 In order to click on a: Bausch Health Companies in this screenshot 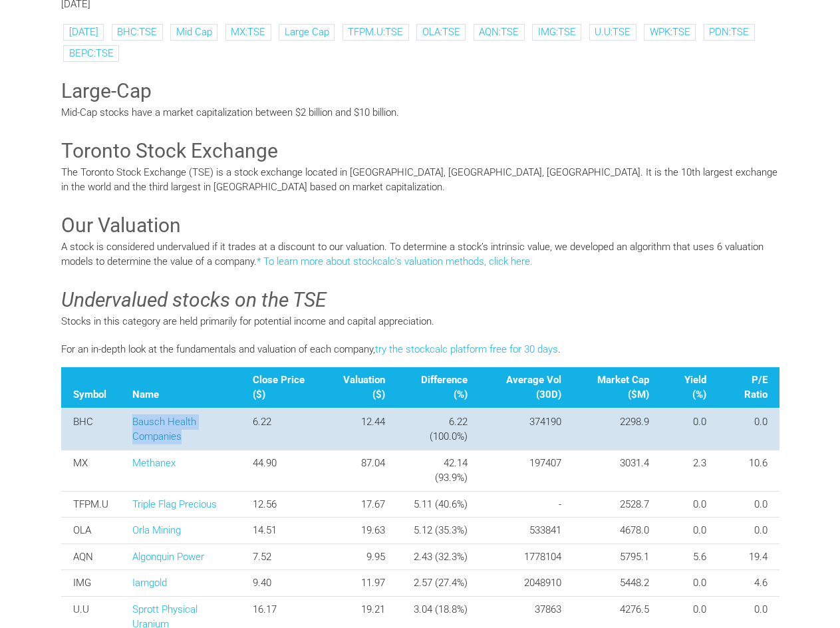, I will do `click(164, 429)`.